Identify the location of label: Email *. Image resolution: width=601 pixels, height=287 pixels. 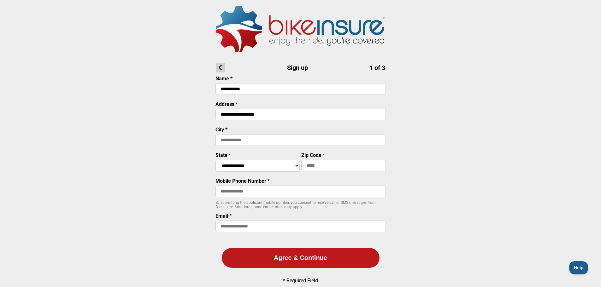
(223, 216).